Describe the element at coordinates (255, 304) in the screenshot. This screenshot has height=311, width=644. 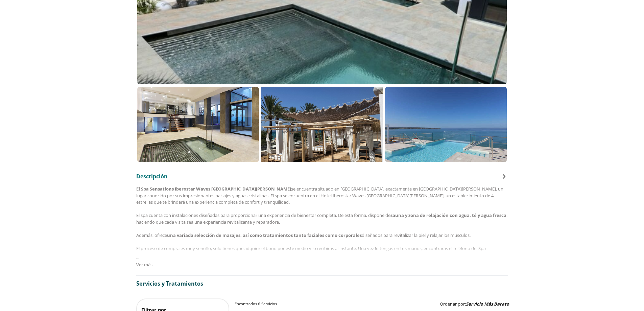
I see `h2: Encontrados 6 Servicios` at that location.